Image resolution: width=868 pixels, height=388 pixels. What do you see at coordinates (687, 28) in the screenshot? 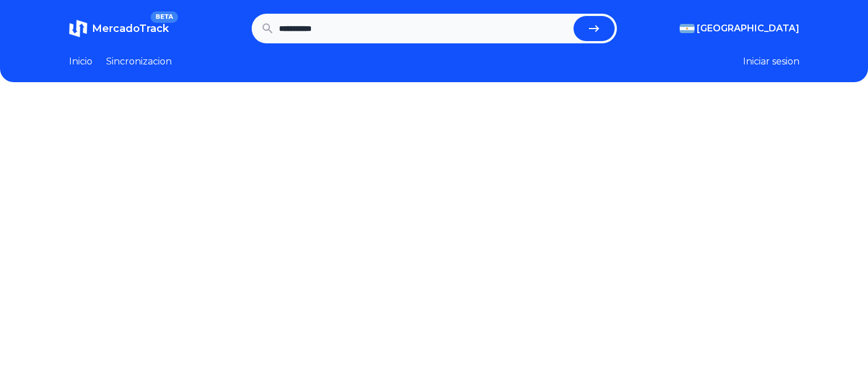
I see `img: Argentina` at bounding box center [687, 28].